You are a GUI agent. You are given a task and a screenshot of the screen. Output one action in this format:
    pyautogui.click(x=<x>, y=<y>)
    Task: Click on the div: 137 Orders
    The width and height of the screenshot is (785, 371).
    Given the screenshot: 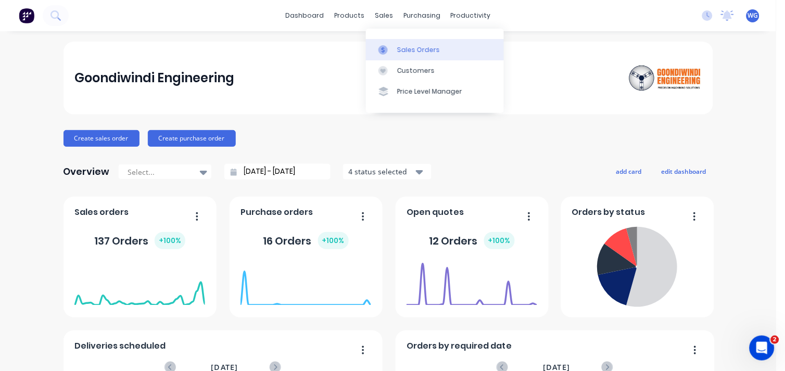 What is the action you would take?
    pyautogui.click(x=140, y=241)
    